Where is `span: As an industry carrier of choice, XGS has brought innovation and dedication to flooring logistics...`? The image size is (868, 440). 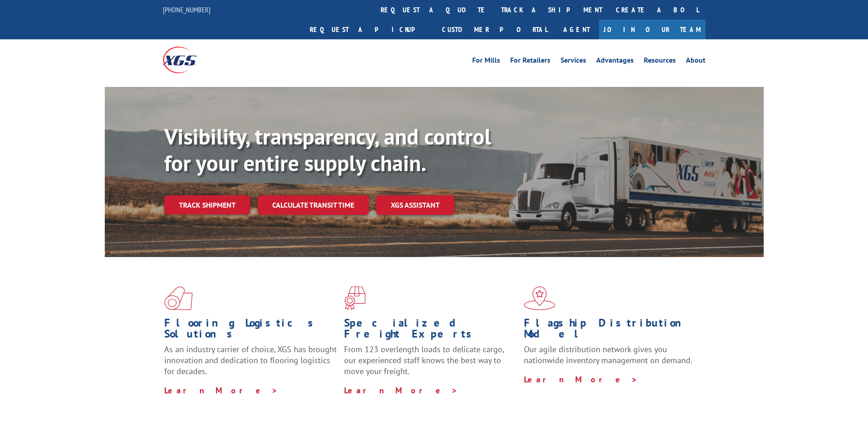
span: As an industry carrier of choice, XGS has brought innovation and dedication to flooring logistics... is located at coordinates (250, 360).